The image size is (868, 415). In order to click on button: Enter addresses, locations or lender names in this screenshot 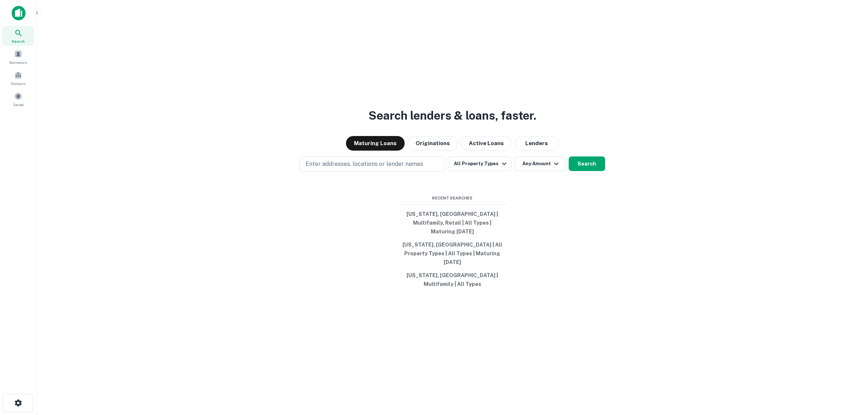, I will do `click(373, 164)`.